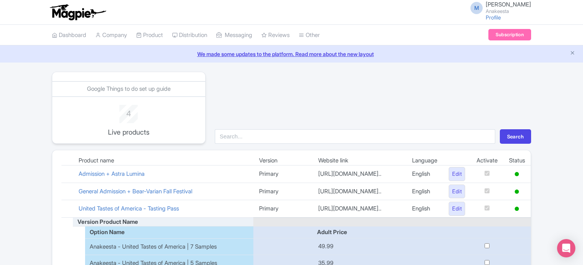 Image resolution: width=583 pixels, height=265 pixels. What do you see at coordinates (359, 161) in the screenshot?
I see `td: Website link` at bounding box center [359, 161].